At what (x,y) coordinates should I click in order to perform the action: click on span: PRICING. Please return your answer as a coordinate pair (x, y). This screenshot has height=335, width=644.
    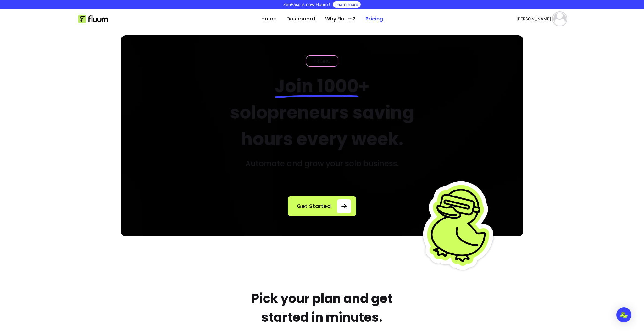
    Looking at the image, I should click on (322, 61).